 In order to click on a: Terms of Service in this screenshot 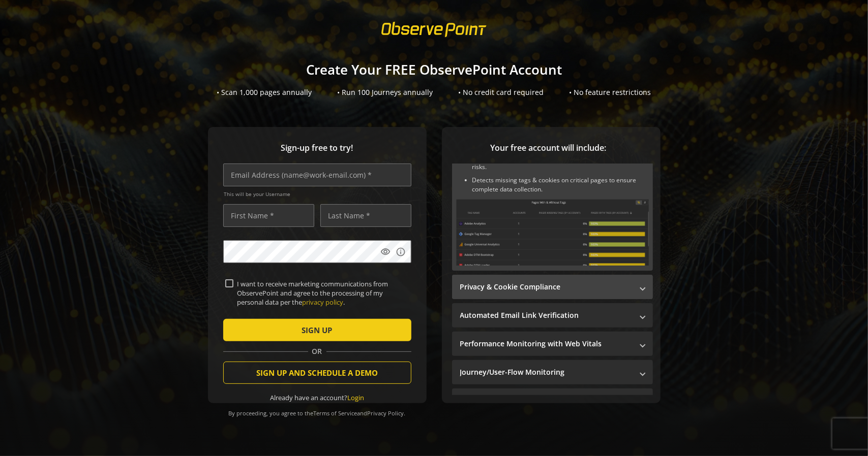, I will do `click(336, 413)`.